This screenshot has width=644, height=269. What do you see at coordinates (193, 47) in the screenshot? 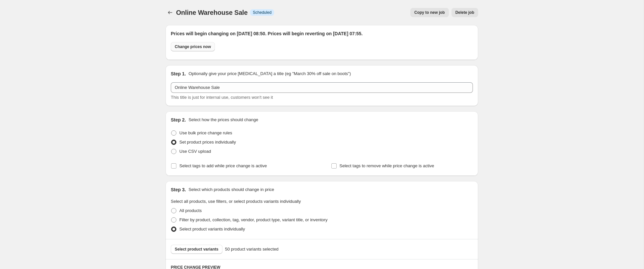
I see `button: Change prices now` at bounding box center [193, 47].